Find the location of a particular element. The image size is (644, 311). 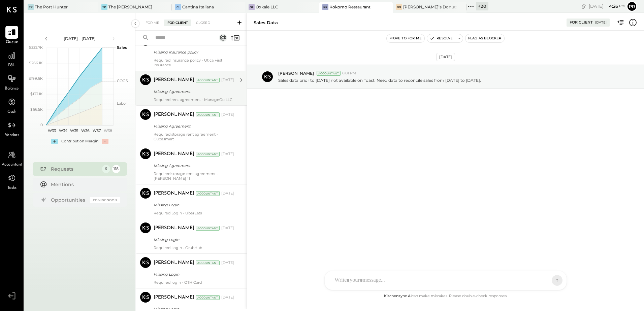

span: Queue is located at coordinates (12, 43).